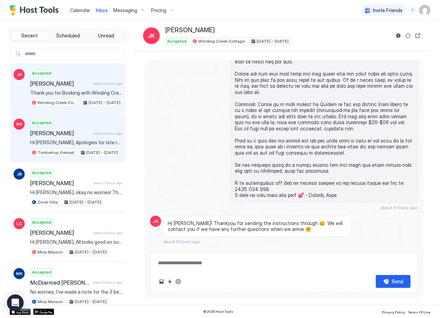 The width and height of the screenshot is (440, 318). Describe the element at coordinates (68, 36) in the screenshot. I see `button: Scheduled` at that location.